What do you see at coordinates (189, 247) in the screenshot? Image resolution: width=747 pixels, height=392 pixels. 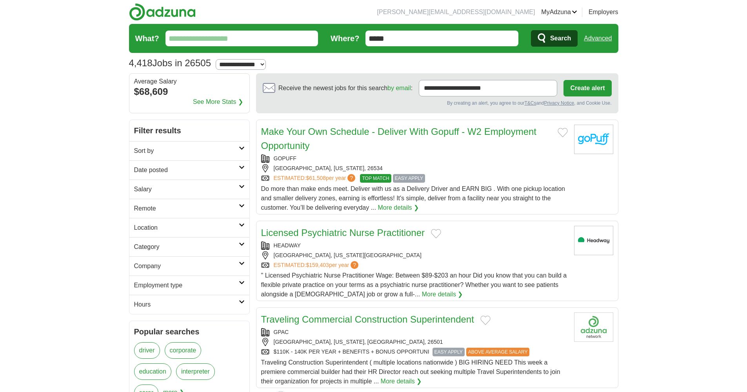 I see `a: Category` at bounding box center [189, 247].